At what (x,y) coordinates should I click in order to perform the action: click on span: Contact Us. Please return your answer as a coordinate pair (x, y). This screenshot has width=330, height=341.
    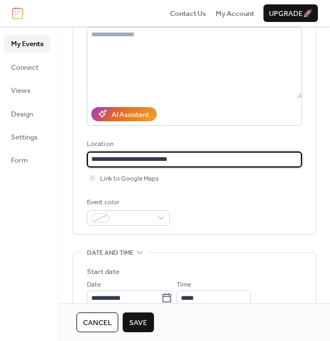
    Looking at the image, I should click on (188, 14).